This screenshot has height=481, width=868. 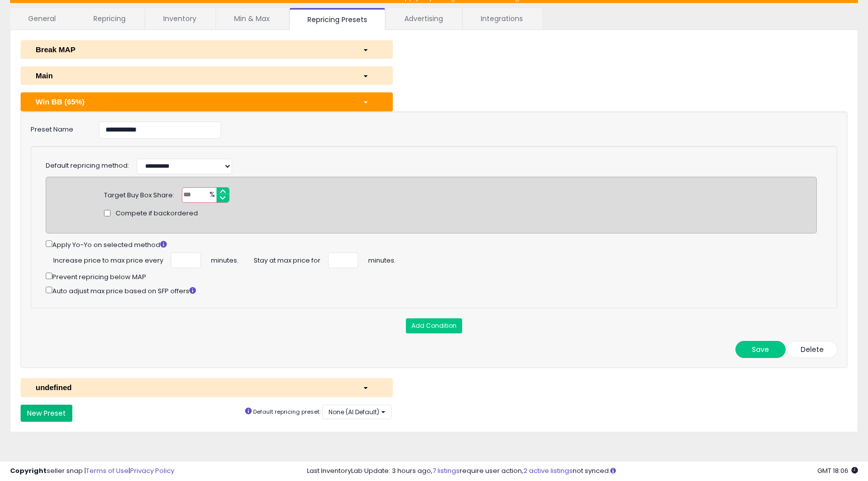 I want to click on i: Click here to read more about un-synced listings., so click(x=613, y=470).